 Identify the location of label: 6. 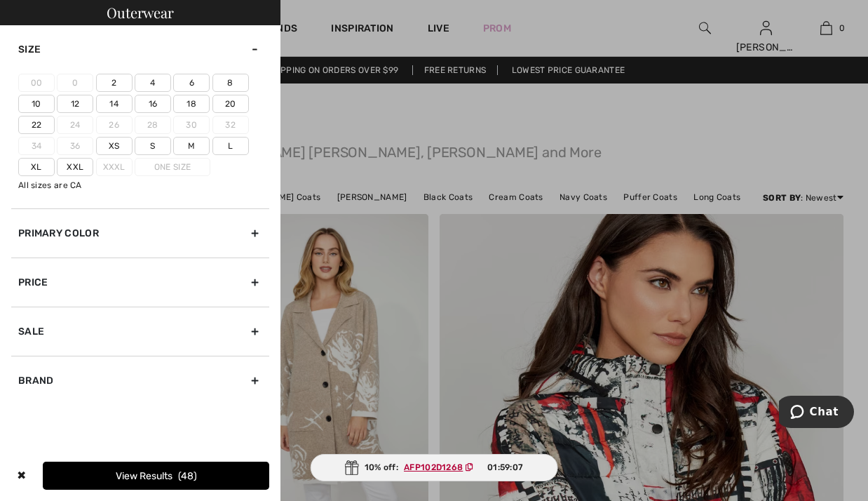
(192, 83).